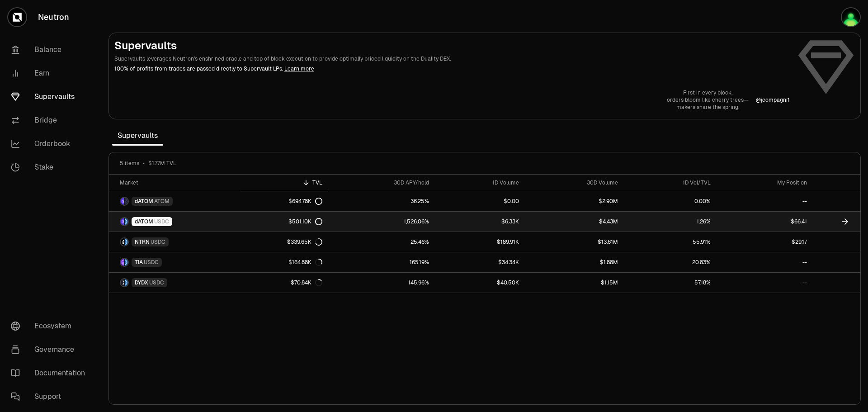 This screenshot has height=412, width=868. I want to click on span: NTRN, so click(142, 242).